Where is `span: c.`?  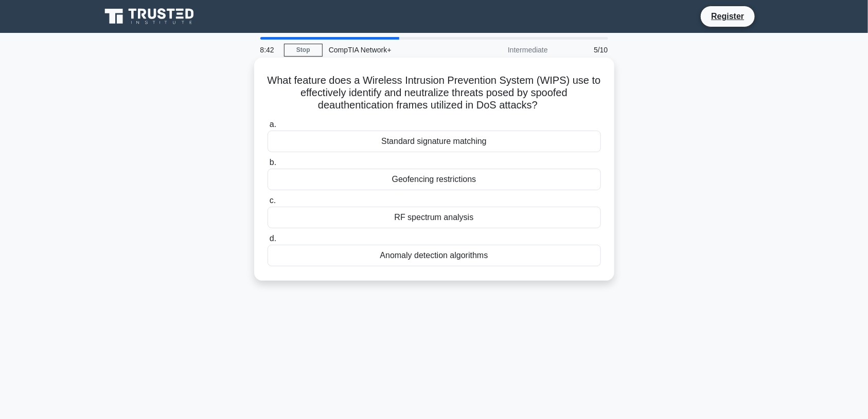
span: c. is located at coordinates (273, 200).